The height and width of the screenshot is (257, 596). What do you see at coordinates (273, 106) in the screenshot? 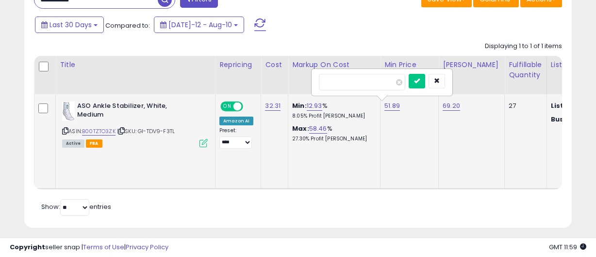
I see `a: 32.31` at bounding box center [273, 106].